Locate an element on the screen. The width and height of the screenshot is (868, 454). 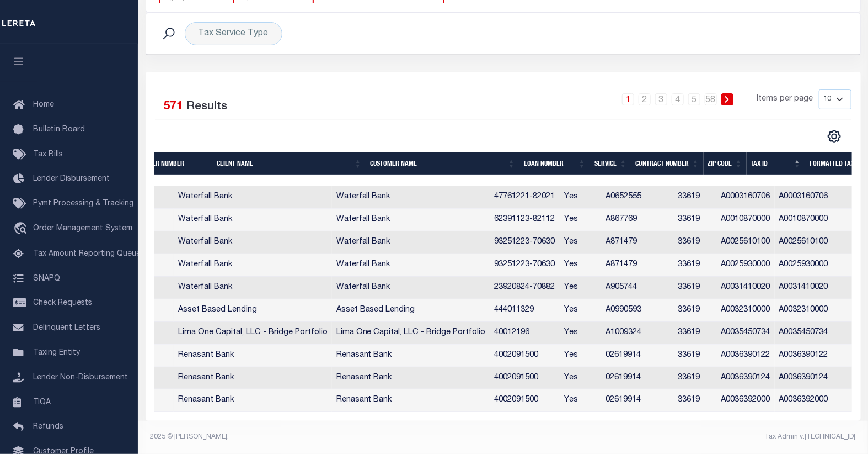
a: 4 is located at coordinates (678, 99).